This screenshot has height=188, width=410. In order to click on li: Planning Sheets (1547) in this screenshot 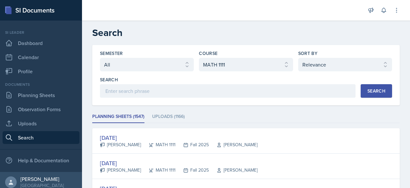, I will do `click(118, 116)`.